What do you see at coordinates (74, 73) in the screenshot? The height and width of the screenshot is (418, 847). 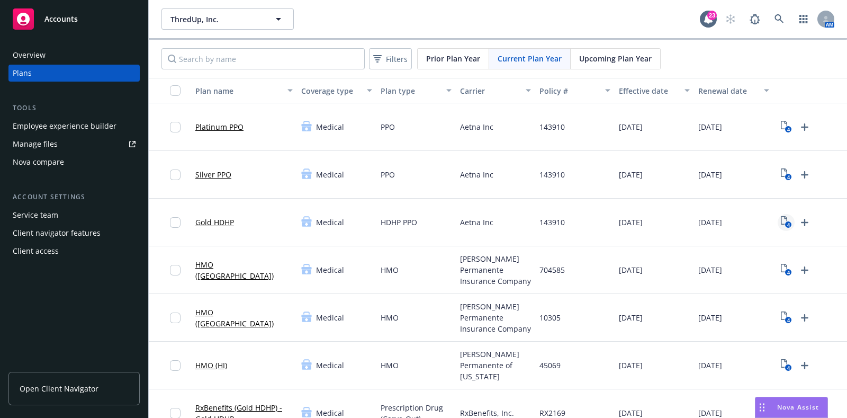 I see `a: Plans` at bounding box center [74, 73].